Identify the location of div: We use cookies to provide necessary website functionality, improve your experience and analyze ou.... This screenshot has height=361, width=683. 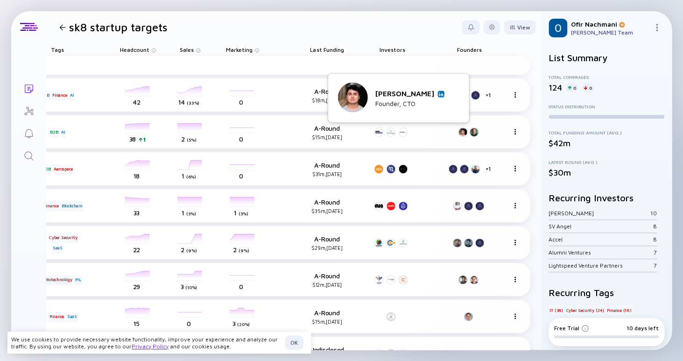
(146, 343).